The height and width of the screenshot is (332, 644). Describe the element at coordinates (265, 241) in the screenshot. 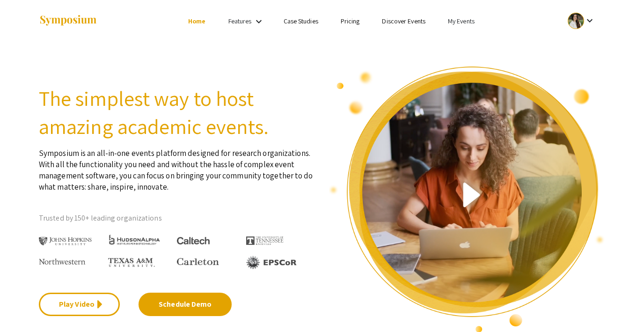

I see `img: The University of Tennessee` at that location.